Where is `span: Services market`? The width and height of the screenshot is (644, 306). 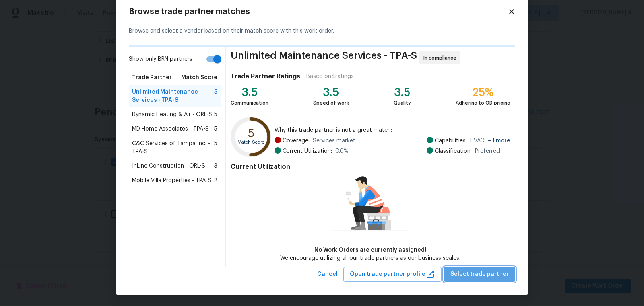
span: Services market is located at coordinates (334, 141).